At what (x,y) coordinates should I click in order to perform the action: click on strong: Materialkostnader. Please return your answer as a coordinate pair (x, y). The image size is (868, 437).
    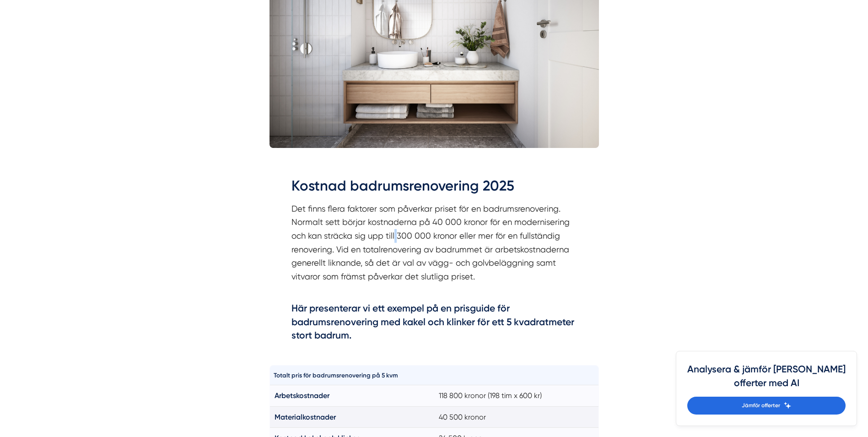
    Looking at the image, I should click on (305, 417).